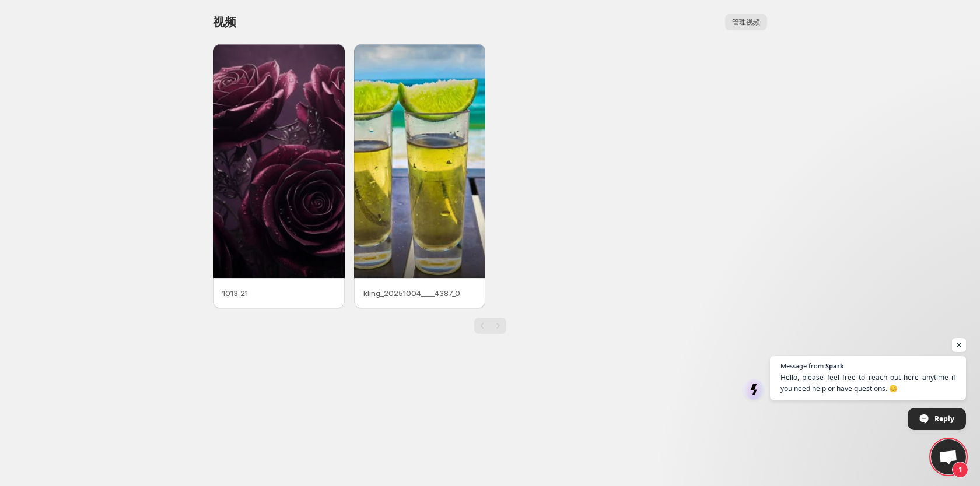 This screenshot has width=980, height=486. What do you see at coordinates (868, 383) in the screenshot?
I see `span: Hello, please feel free to reach out here anytime if you need help or have questions. 😊` at bounding box center [868, 383].